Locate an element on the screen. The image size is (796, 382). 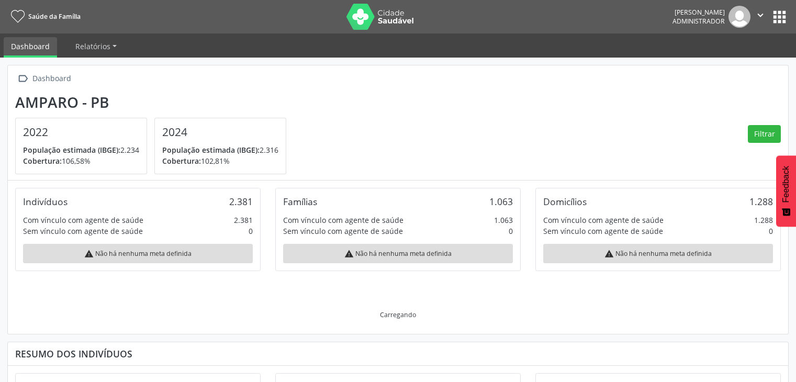
span: Relatórios is located at coordinates (93, 46).